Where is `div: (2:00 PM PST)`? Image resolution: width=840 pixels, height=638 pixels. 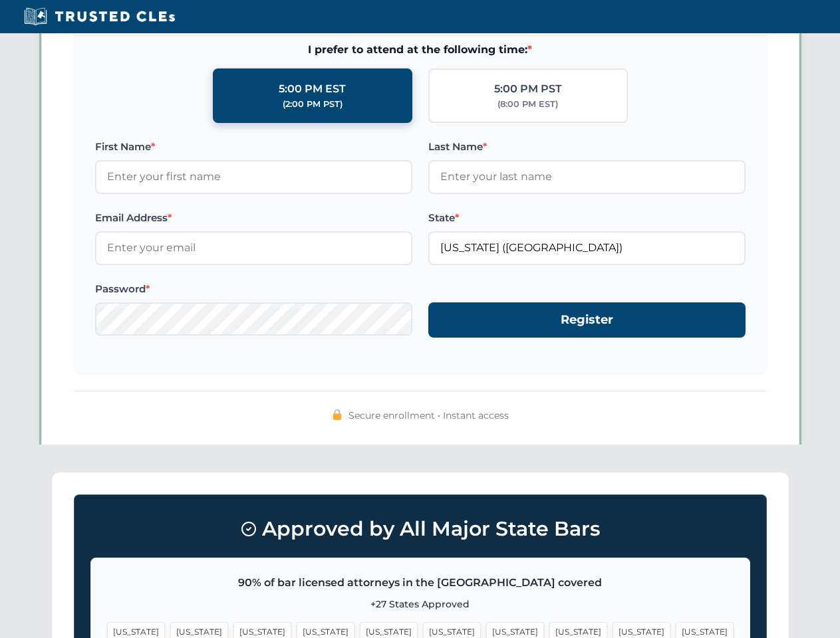
div: (2:00 PM PST) is located at coordinates (313, 104).